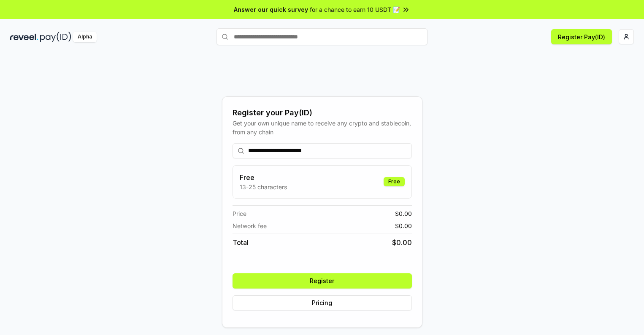  What do you see at coordinates (263, 177) in the screenshot?
I see `h3: Free` at bounding box center [263, 177].